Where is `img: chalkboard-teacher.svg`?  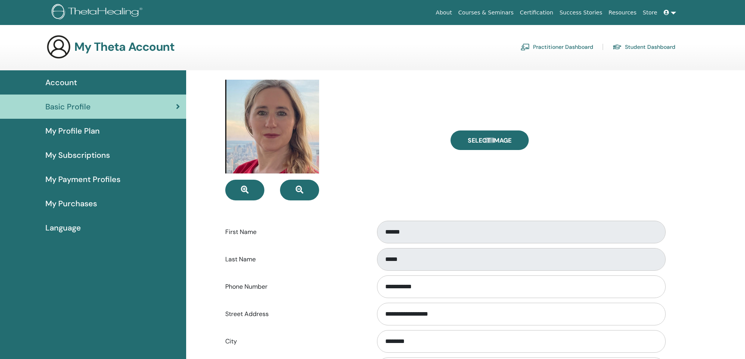
img: chalkboard-teacher.svg is located at coordinates (525, 47).